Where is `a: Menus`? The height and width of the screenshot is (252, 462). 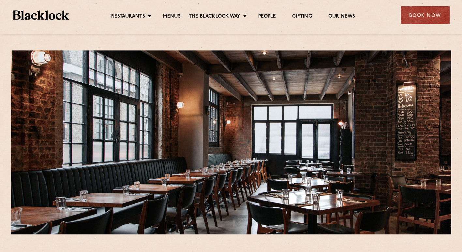 a: Menus is located at coordinates (172, 17).